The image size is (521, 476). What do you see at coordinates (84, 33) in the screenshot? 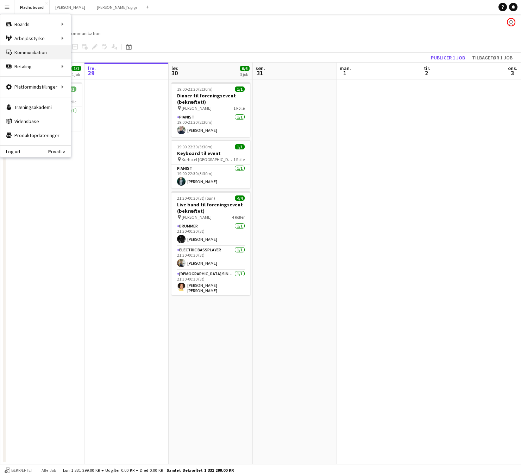
I see `span: Kommunikation` at bounding box center [84, 33].